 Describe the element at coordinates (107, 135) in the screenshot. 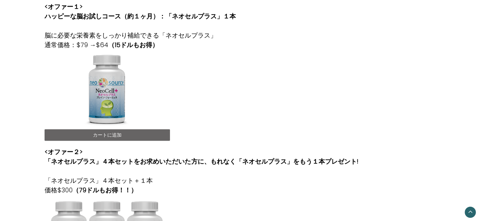

I see `a: カートに追加` at that location.